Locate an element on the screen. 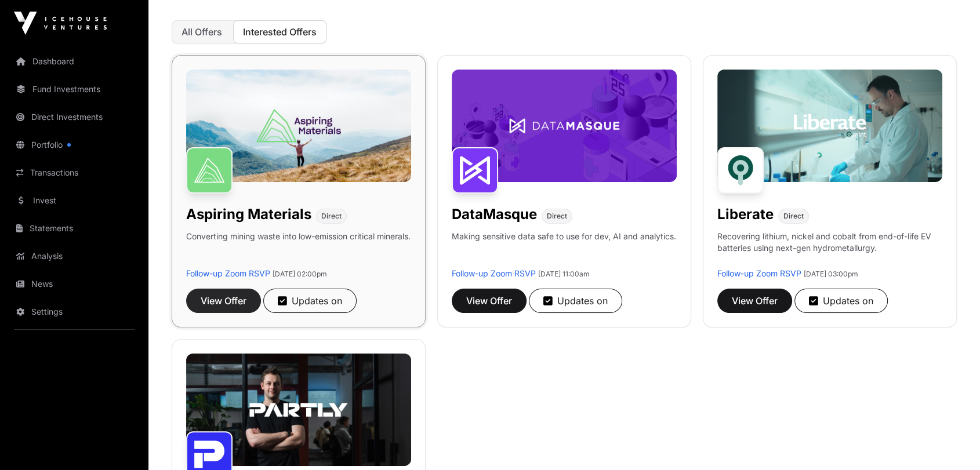  a: Statements is located at coordinates (74, 228).